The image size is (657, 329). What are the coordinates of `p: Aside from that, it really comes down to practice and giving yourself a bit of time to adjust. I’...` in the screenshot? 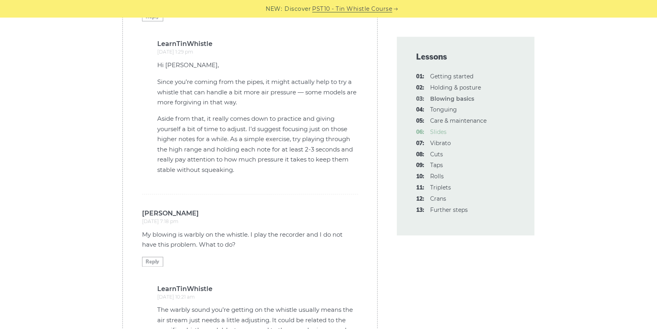 It's located at (258, 144).